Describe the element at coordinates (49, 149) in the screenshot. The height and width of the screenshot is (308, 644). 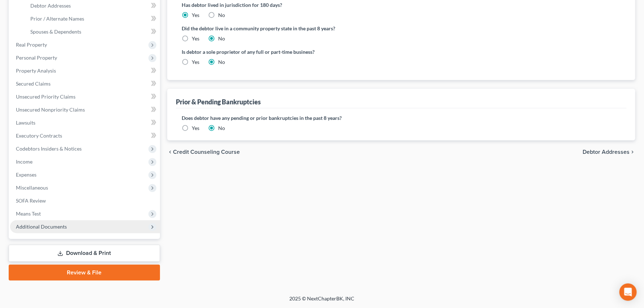
I see `span: Codebtors Insiders & Notices` at that location.